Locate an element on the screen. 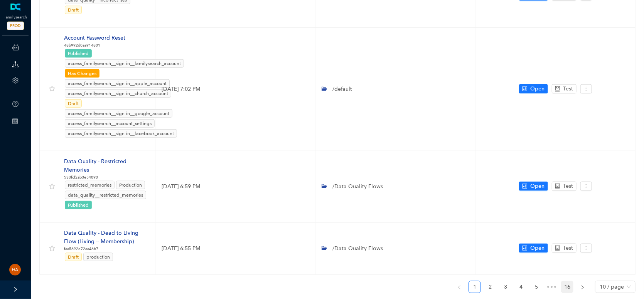 Image resolution: width=644 pixels, height=299 pixels. span: /default is located at coordinates (342, 89).